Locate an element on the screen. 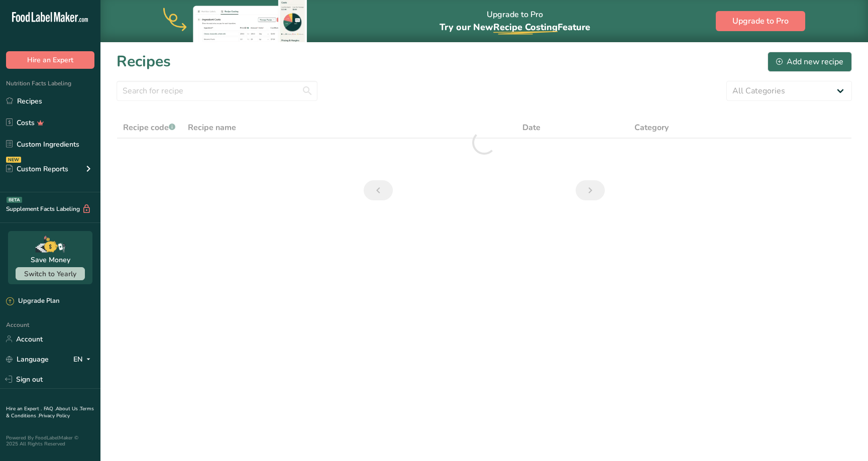 This screenshot has height=461, width=868. a: Privacy Policy is located at coordinates (55, 416).